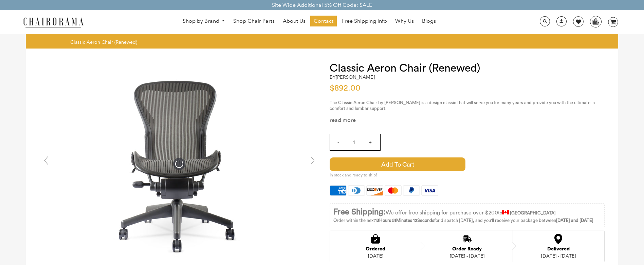  What do you see at coordinates (442, 213) in the screenshot?
I see `span: We offer free shipping for purchase over $200` at bounding box center [442, 213].